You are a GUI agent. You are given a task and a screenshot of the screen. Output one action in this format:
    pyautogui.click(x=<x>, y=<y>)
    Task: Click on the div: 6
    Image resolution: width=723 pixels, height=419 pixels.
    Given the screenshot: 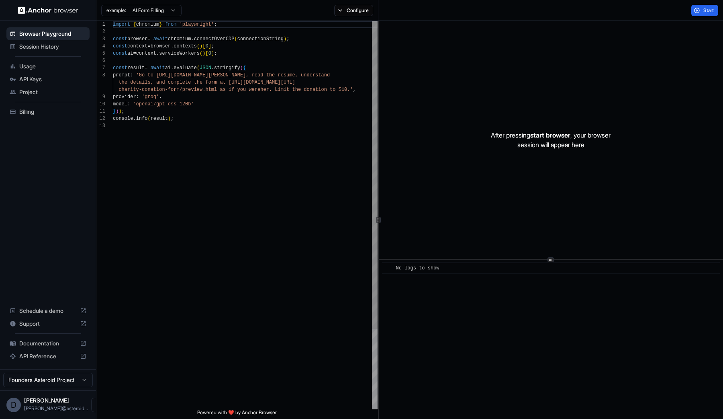 What is the action you would take?
    pyautogui.click(x=101, y=61)
    